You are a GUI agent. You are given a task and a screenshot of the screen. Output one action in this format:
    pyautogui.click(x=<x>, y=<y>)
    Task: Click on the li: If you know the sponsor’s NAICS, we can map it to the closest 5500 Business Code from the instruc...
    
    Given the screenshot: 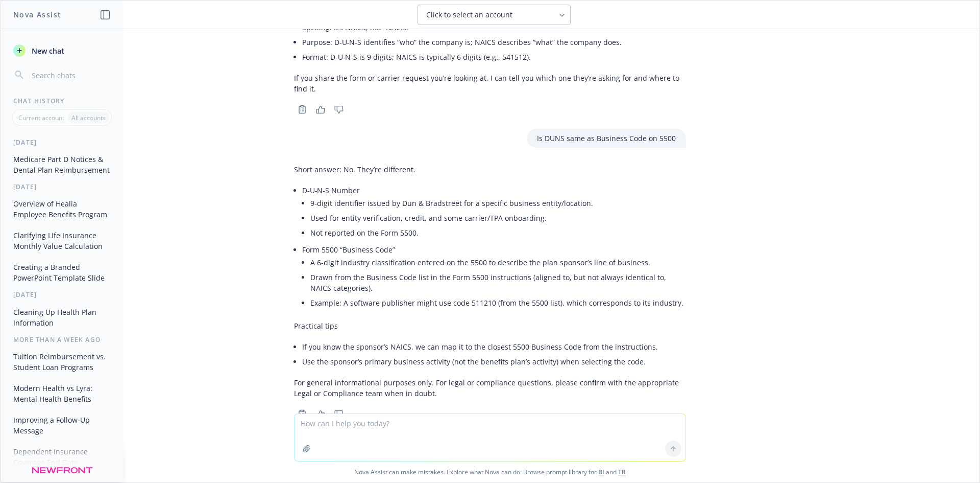 What is the action you would take?
    pyautogui.click(x=494, y=346)
    